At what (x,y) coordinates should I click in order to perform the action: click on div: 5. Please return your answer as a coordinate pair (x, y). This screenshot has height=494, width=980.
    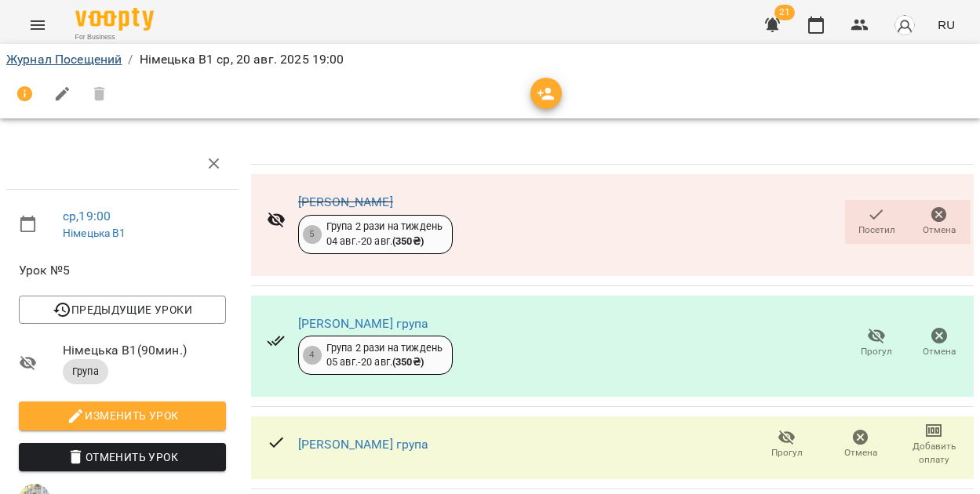
    Looking at the image, I should click on (312, 235).